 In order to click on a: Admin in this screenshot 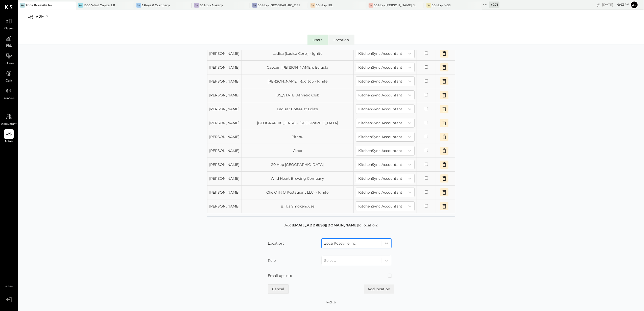, I will do `click(9, 136)`.